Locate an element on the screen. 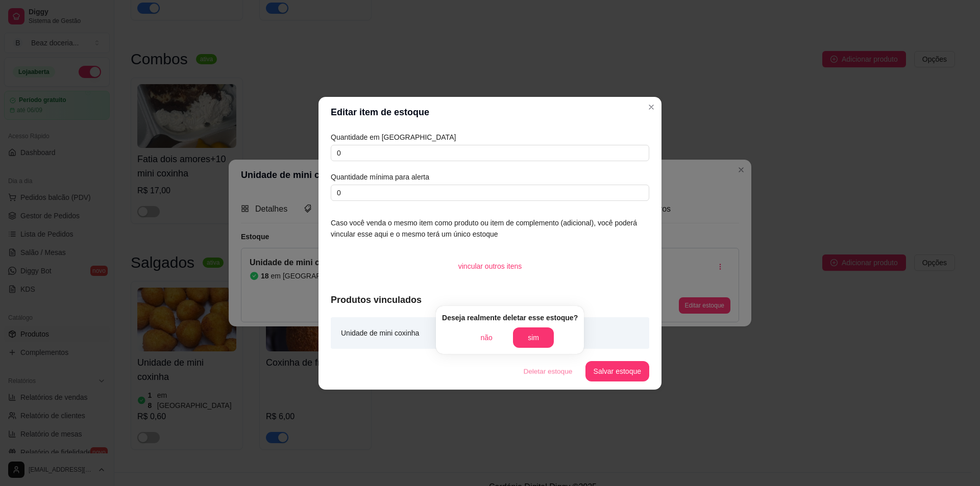 The image size is (980, 486). article: Quantidade mínima para alerta is located at coordinates (490, 177).